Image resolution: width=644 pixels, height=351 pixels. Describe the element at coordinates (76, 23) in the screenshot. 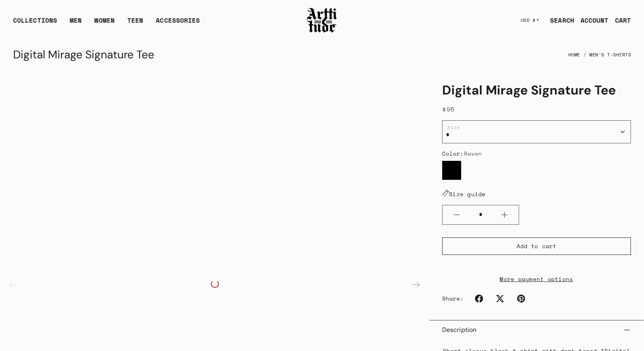

I see `a: MEN` at that location.